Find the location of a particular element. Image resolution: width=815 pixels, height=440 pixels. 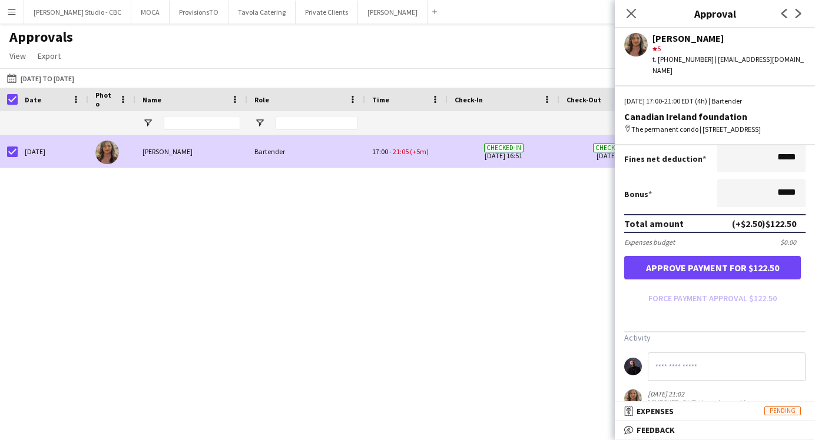

div: Bartender is located at coordinates (306, 151).